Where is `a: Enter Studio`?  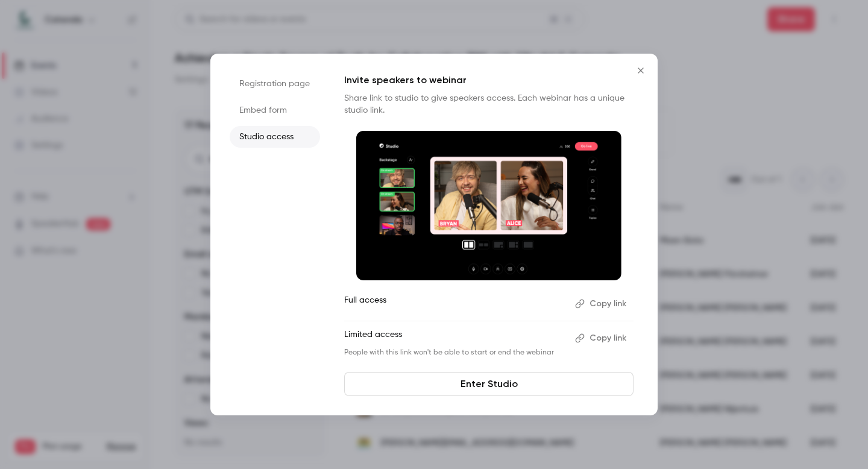 a: Enter Studio is located at coordinates (489, 384).